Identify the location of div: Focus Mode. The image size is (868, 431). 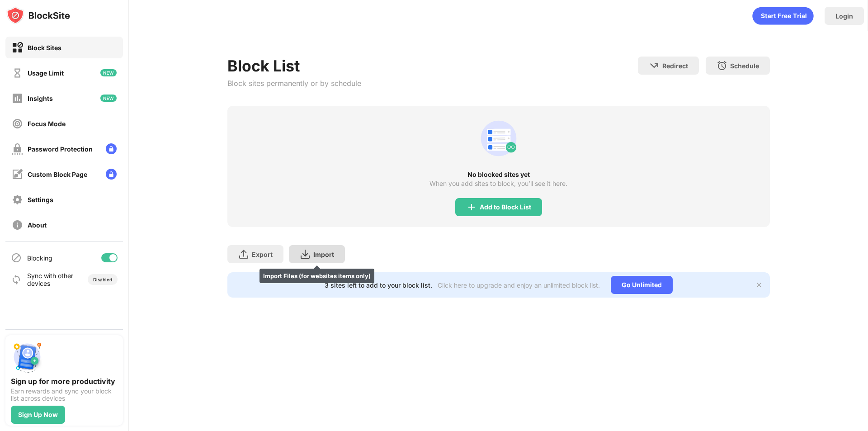
(47, 123).